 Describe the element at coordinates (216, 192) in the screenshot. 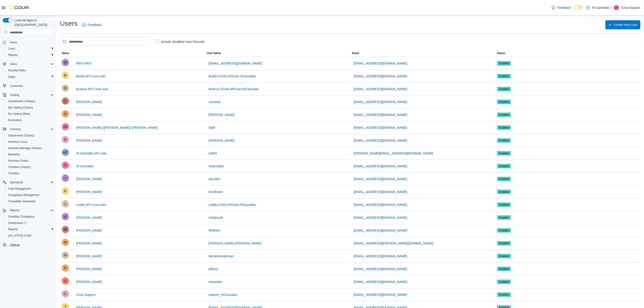

I see `button: KevBrown` at that location.